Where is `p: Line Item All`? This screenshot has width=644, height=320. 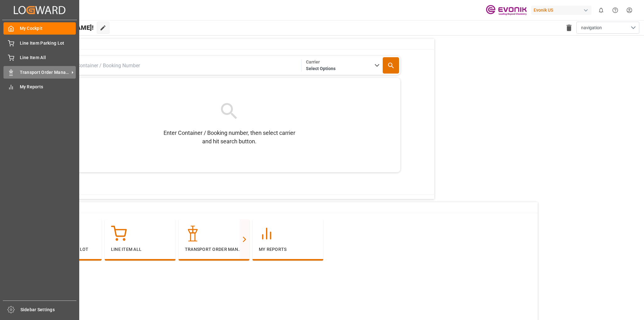
p: Line Item All is located at coordinates (140, 250).